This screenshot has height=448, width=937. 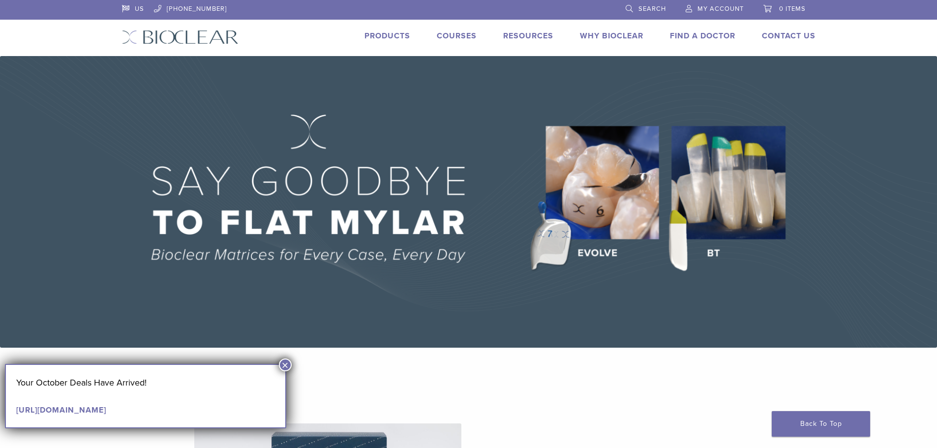 I want to click on button: Close, so click(x=285, y=365).